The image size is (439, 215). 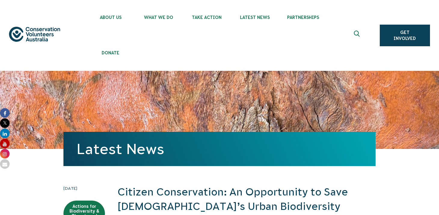 What do you see at coordinates (357, 35) in the screenshot?
I see `button: Expand search box Close search box` at bounding box center [357, 35].